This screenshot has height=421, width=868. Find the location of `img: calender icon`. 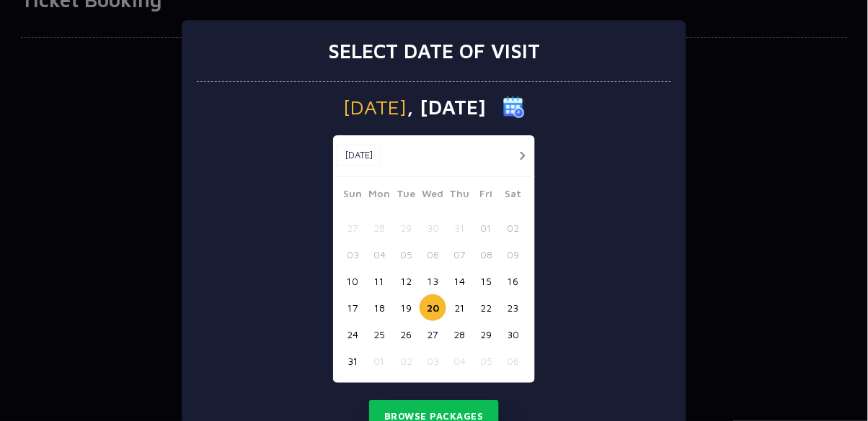

img: calender icon is located at coordinates (514, 107).